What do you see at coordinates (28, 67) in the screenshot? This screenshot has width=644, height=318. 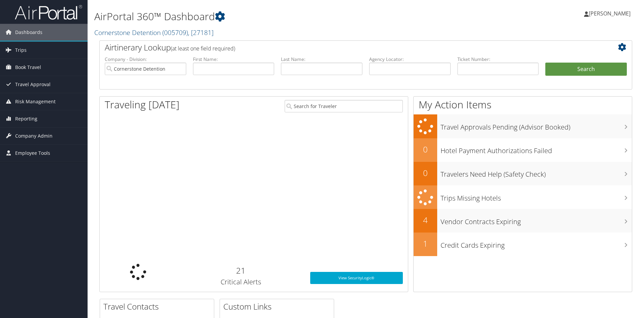 I see `span: Book Travel` at bounding box center [28, 67].